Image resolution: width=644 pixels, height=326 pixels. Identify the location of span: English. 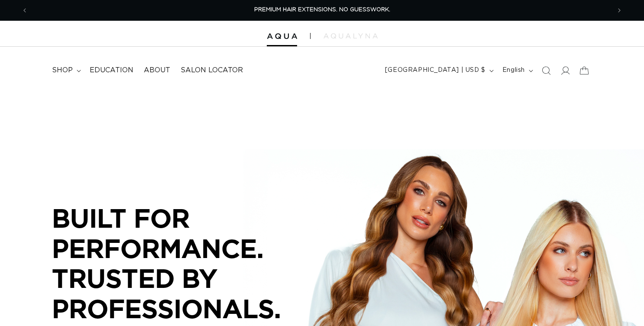
(513, 70).